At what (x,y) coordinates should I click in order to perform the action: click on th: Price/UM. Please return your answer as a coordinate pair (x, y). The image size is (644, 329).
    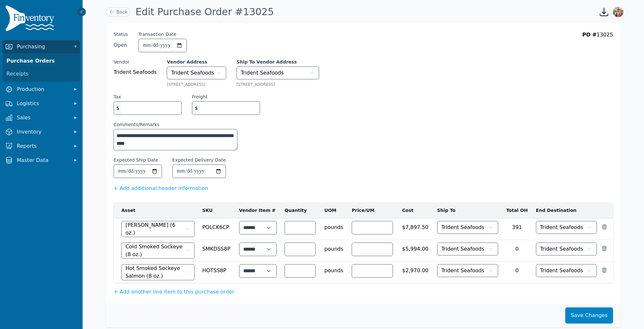
    Looking at the image, I should click on (373, 210).